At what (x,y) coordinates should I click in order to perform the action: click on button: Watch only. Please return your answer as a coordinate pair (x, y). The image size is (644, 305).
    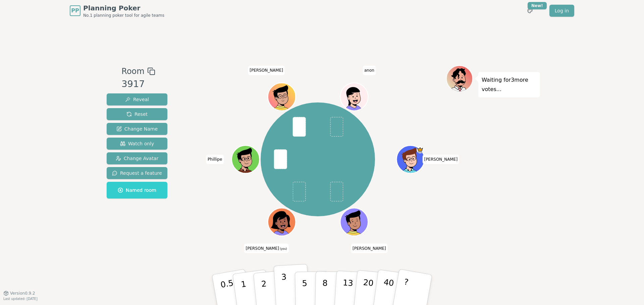
    Looking at the image, I should click on (136, 143).